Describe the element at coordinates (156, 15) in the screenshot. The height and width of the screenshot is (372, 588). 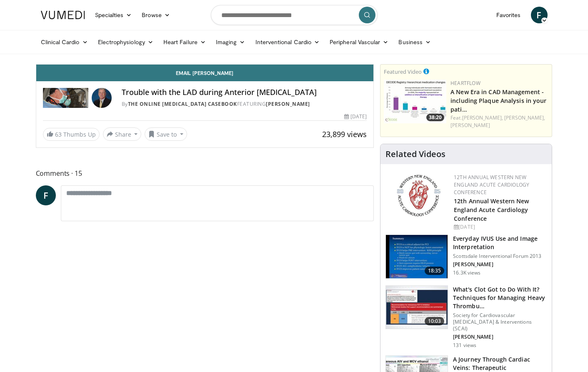
I see `a: Browse` at that location.